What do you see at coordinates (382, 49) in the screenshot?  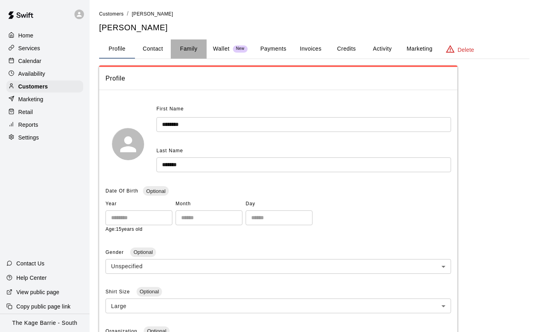 I see `button: Activity` at bounding box center [382, 49].